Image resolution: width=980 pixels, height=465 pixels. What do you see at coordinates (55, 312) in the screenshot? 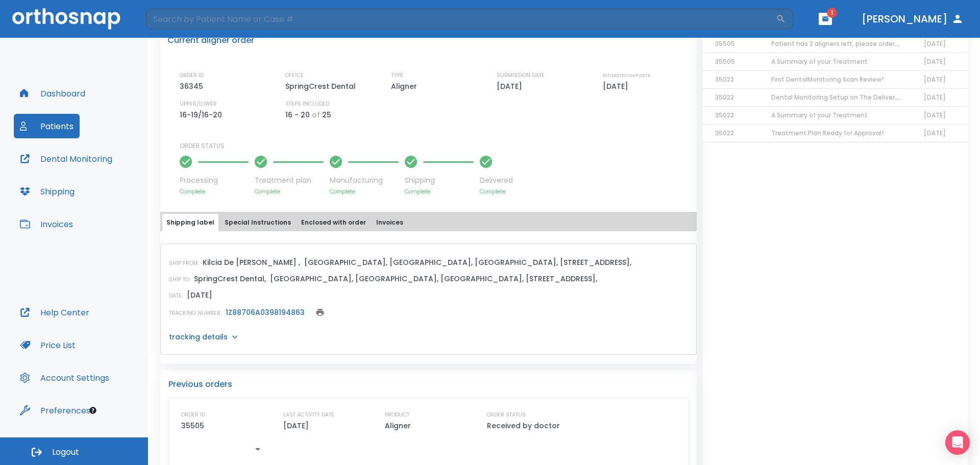
I see `a: Help Center` at bounding box center [55, 312].